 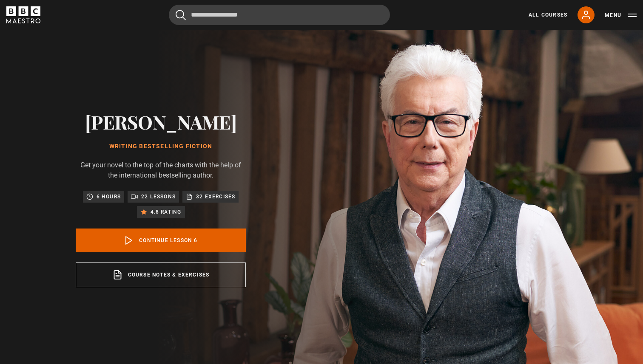 What do you see at coordinates (109, 197) in the screenshot?
I see `p: 6 hours` at bounding box center [109, 197].